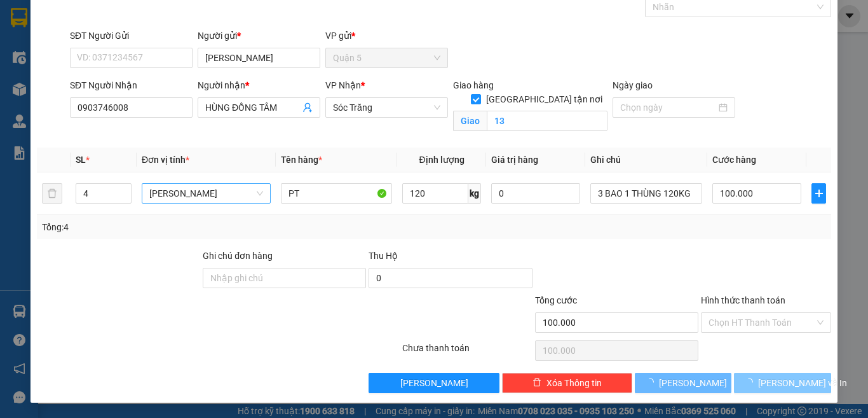 The image size is (868, 418). What do you see at coordinates (307, 107) in the screenshot?
I see `span: user-add` at bounding box center [307, 107].